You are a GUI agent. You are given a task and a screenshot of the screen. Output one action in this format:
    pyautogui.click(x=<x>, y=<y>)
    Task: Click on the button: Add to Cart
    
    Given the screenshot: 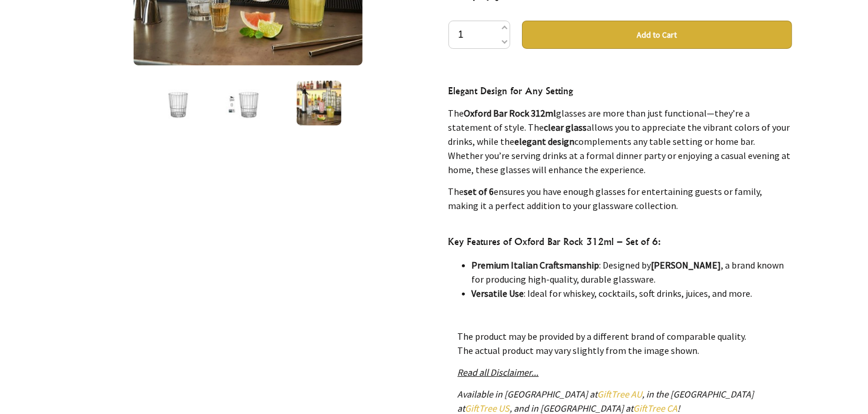 What is the action you would take?
    pyautogui.click(x=657, y=35)
    